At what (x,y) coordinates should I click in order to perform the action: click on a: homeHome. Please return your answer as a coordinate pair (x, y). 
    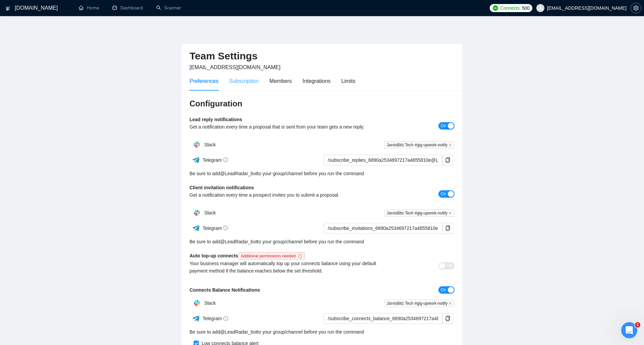
    Looking at the image, I should click on (89, 8).